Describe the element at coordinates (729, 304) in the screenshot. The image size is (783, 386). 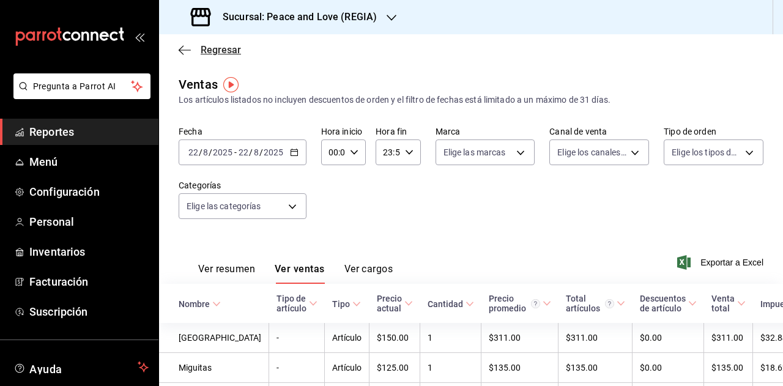
I see `span: Venta total` at that location.